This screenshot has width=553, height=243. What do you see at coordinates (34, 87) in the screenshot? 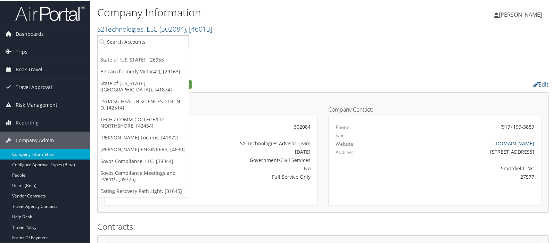
I see `span: Travel Approval` at bounding box center [34, 87].